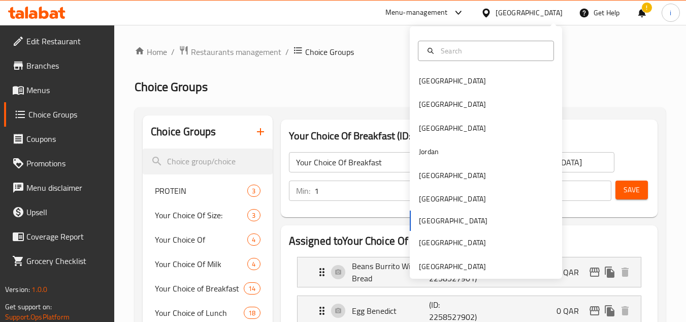 The width and height of the screenshot is (686, 322). Describe the element at coordinates (207, 264) in the screenshot. I see `div: Your Choice Of Milk4` at that location.